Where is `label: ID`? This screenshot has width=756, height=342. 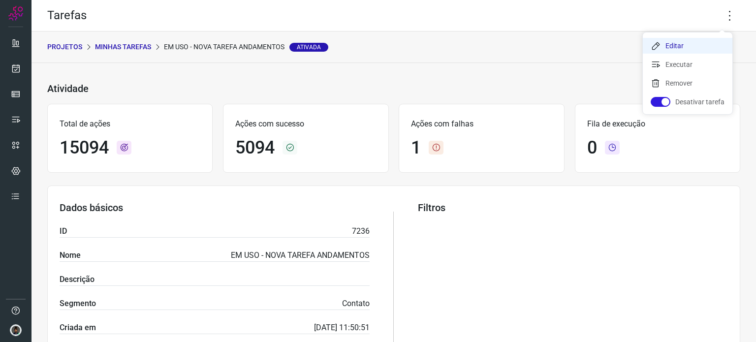 label: ID is located at coordinates (63, 231).